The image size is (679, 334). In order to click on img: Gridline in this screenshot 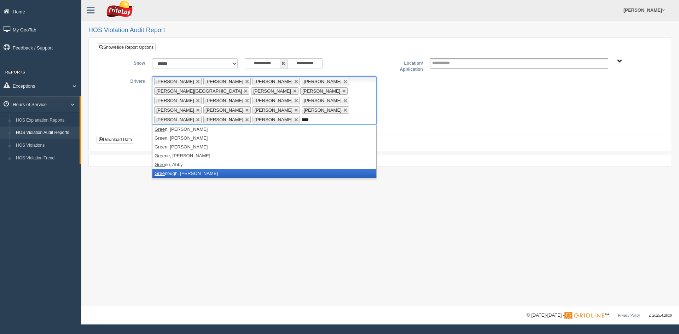, I will do `click(585, 316)`.